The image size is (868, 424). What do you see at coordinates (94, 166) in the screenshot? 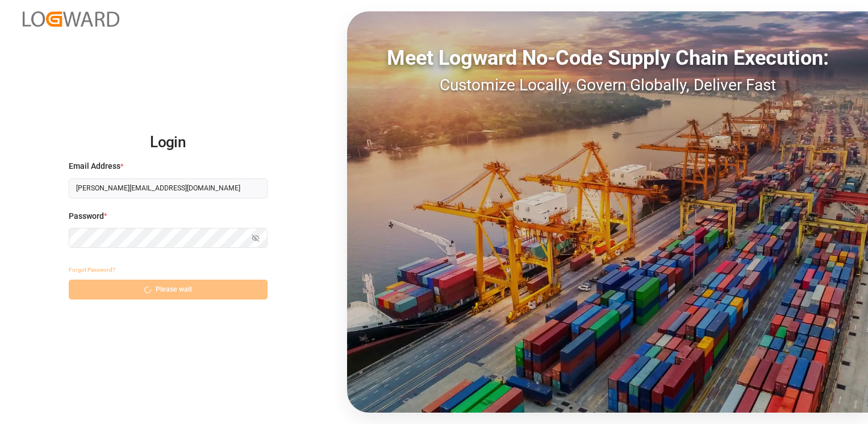
I see `span: Email Address` at bounding box center [94, 166].